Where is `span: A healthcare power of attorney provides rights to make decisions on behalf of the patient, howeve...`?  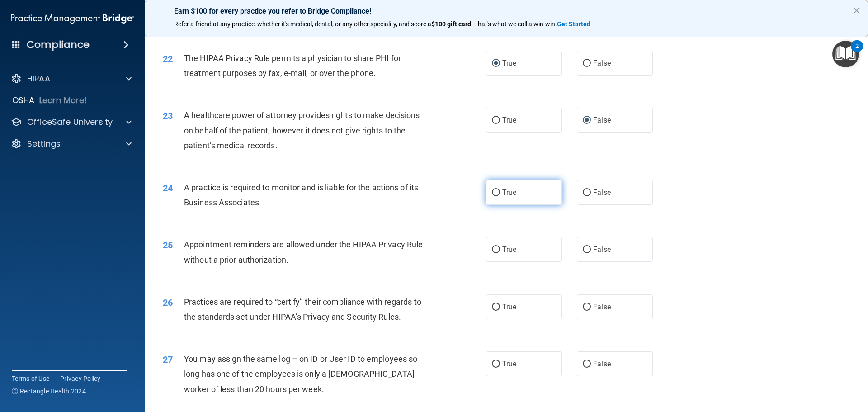
span: A healthcare power of attorney provides rights to make decisions on behalf of the patient, howeve... is located at coordinates (301, 130).